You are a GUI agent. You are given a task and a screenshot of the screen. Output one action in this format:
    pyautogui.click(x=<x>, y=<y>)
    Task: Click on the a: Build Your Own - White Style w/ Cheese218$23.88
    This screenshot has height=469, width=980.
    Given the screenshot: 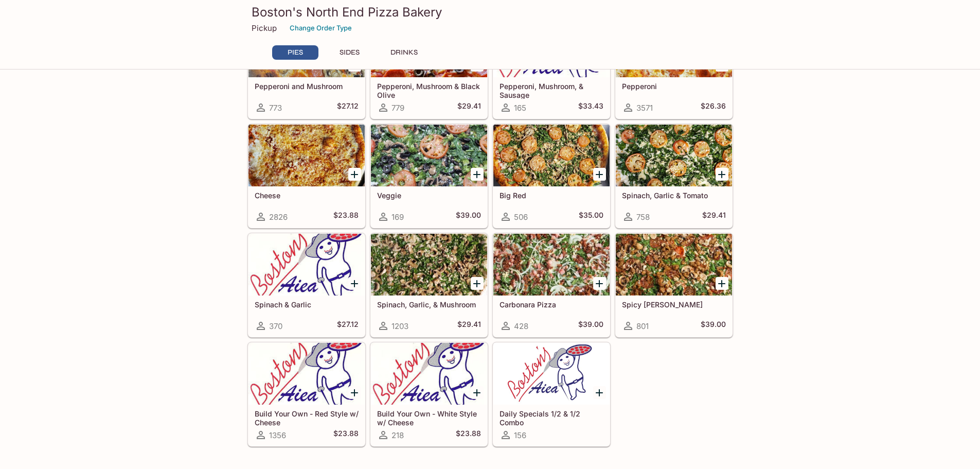 What is the action you would take?
    pyautogui.click(x=429, y=395)
    